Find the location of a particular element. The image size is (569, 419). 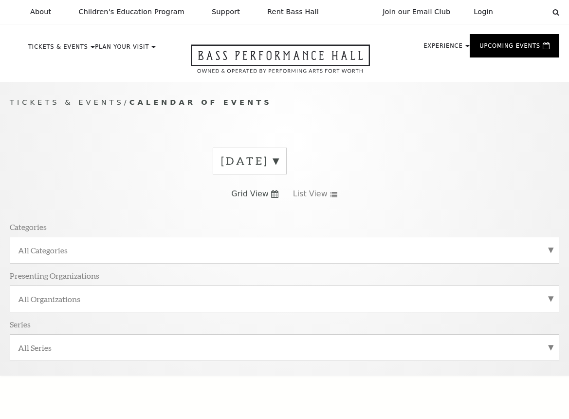

label: All Categories is located at coordinates (284, 250).